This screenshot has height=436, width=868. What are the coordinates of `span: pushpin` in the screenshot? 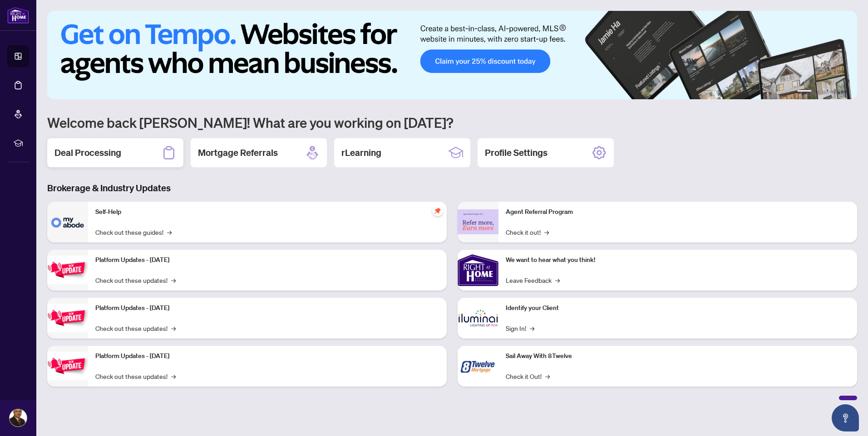 It's located at (438, 211).